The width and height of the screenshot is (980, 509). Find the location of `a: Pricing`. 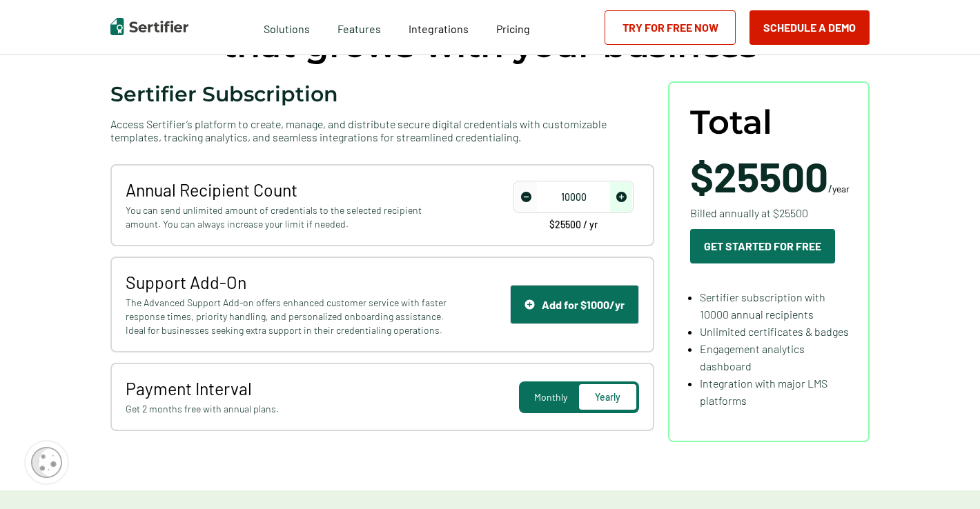

a: Pricing is located at coordinates (513, 27).